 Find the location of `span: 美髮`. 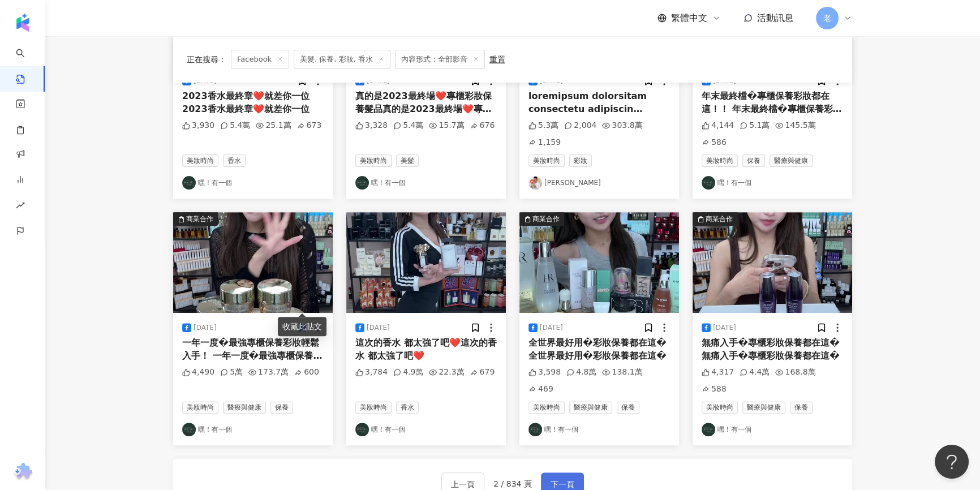

span: 美髮 is located at coordinates (408, 161).